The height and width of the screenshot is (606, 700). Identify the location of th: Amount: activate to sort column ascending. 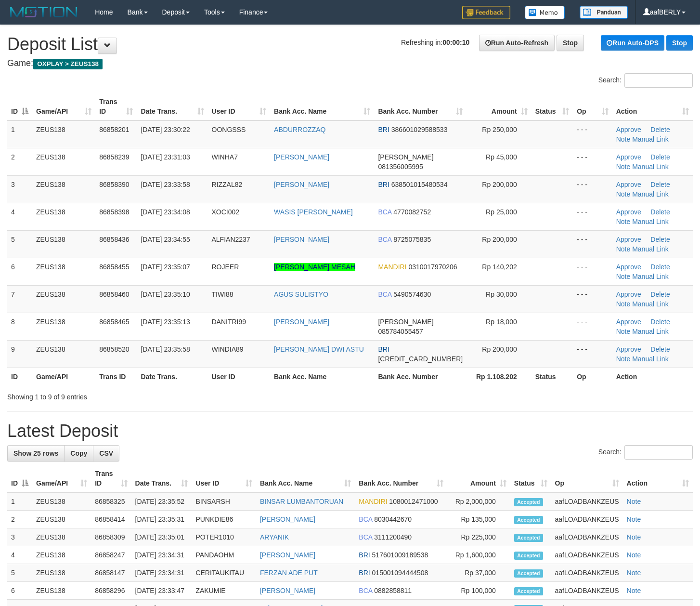
(479, 478).